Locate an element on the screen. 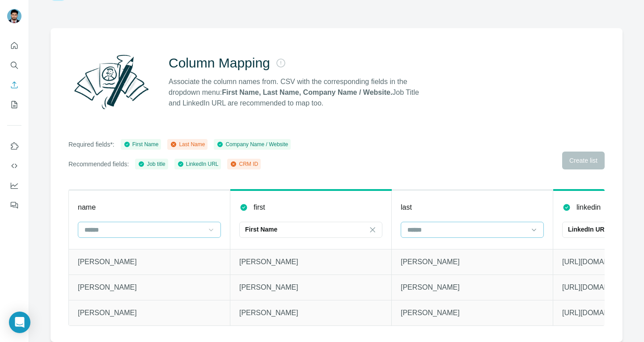 The width and height of the screenshot is (644, 342). img: Surfe Illustration - Column Mapping is located at coordinates (111, 82).